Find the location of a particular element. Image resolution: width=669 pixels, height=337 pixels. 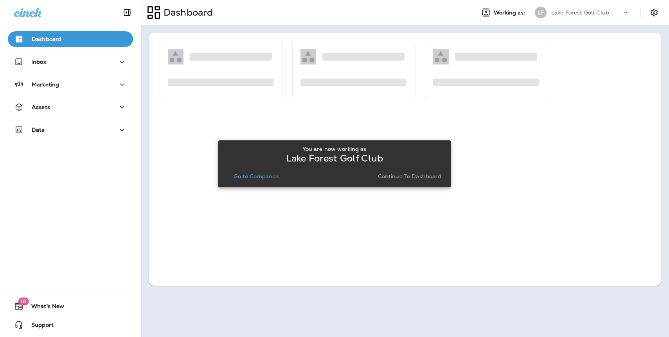

p: You are now working as is located at coordinates (334, 149).